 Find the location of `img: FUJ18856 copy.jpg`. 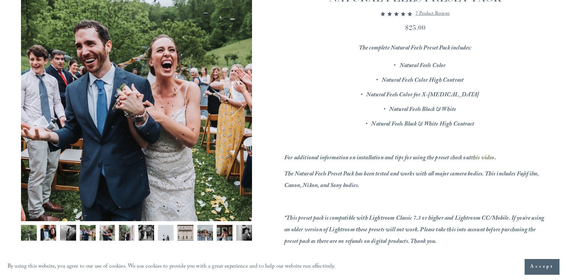

img: FUJ18856 copy.jpg is located at coordinates (166, 233).